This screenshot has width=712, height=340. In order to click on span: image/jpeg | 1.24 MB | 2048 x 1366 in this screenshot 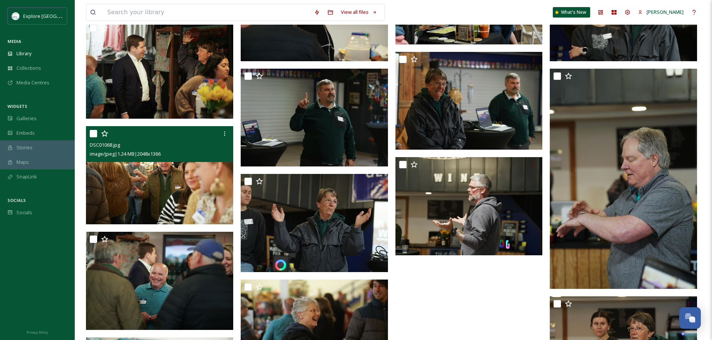, I will do `click(125, 154)`.